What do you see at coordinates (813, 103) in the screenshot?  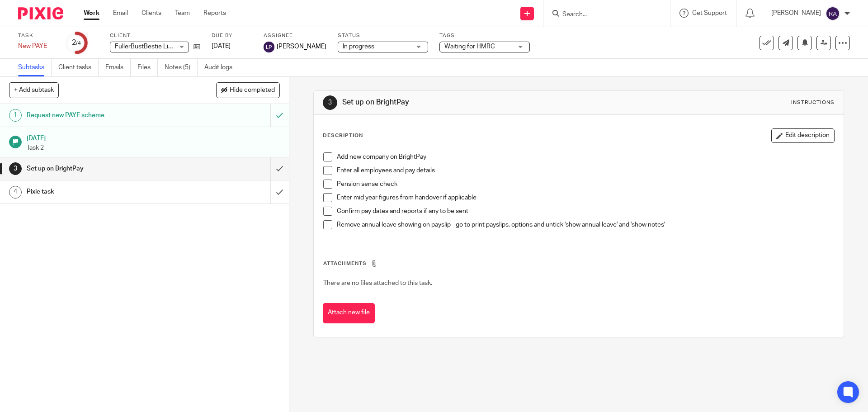 I see `div: Instructions` at bounding box center [813, 103].